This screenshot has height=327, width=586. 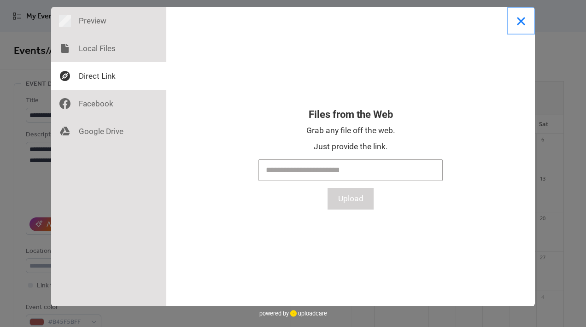 I want to click on button: Upload, so click(x=351, y=199).